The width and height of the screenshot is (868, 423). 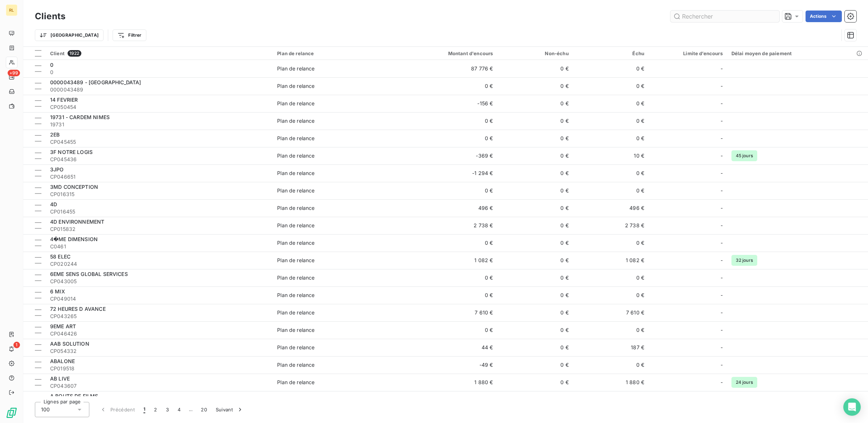 What do you see at coordinates (688, 53) in the screenshot?
I see `div: Limite d’encours` at bounding box center [688, 53].